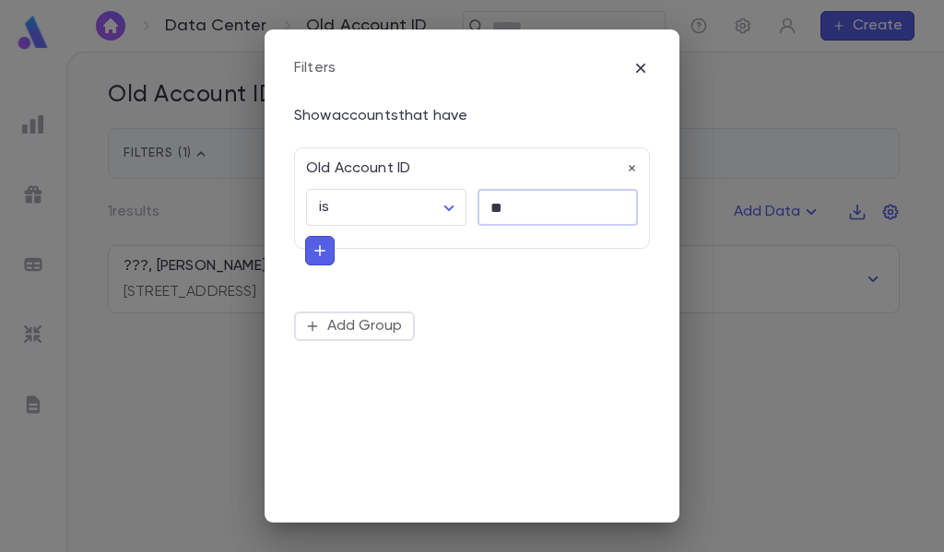  What do you see at coordinates (324, 207) in the screenshot?
I see `span: is` at bounding box center [324, 207].